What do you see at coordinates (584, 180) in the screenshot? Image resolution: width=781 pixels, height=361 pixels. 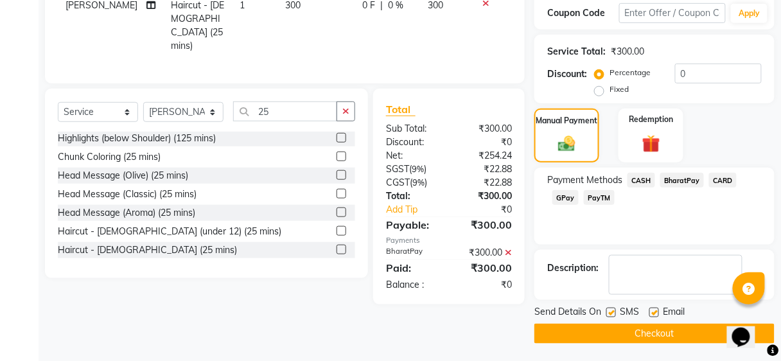 I see `span: Payment Methods` at bounding box center [584, 180].